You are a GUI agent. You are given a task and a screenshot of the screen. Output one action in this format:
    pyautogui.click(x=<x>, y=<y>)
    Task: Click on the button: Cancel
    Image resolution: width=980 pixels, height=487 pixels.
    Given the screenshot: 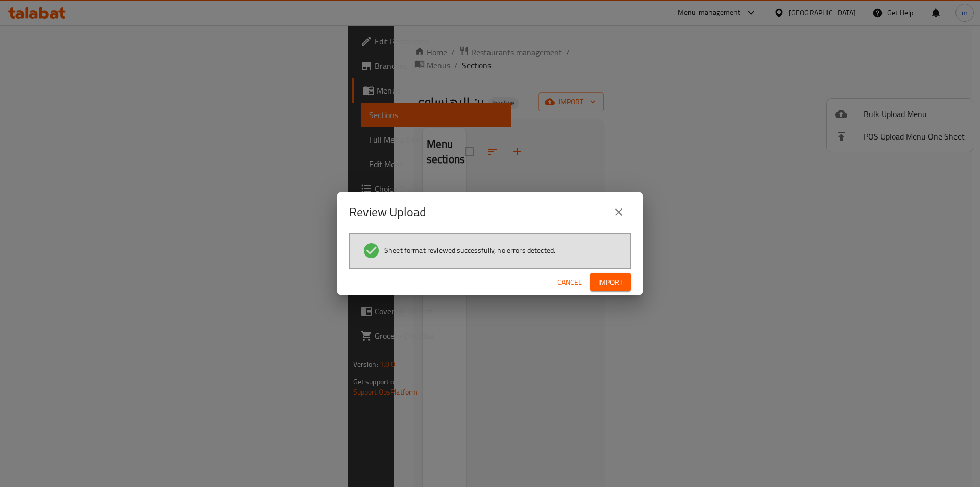 What is the action you would take?
    pyautogui.click(x=570, y=282)
    